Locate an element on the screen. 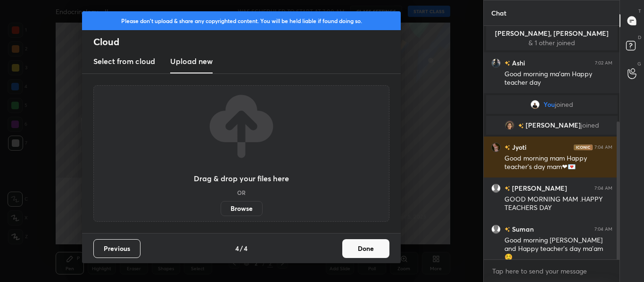 This screenshot has height=282, width=644. h6: Suman is located at coordinates (522, 229).